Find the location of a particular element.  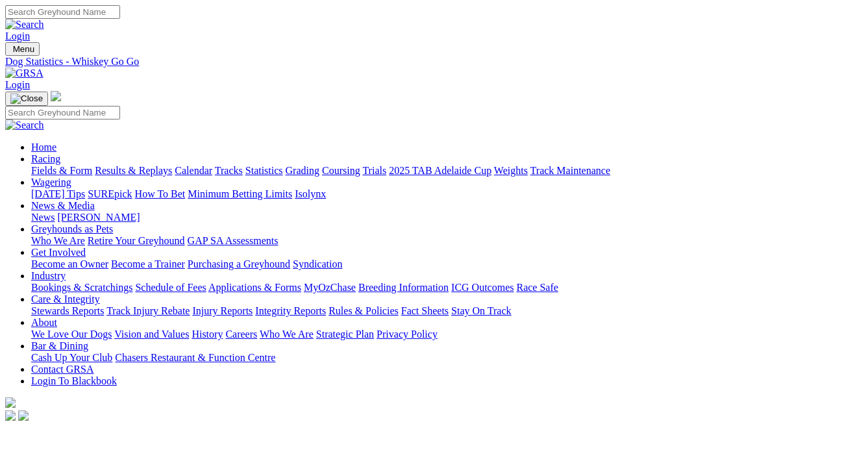

a: MyOzChase is located at coordinates (329, 287).